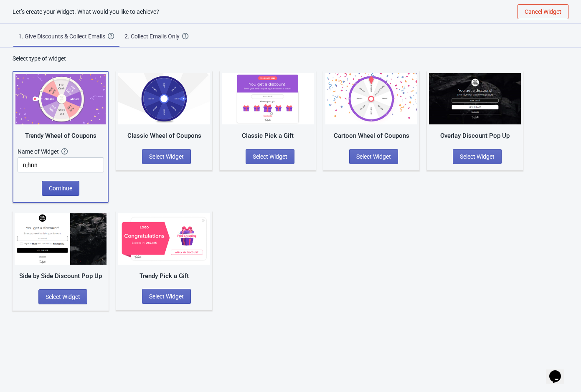 Image resolution: width=581 pixels, height=392 pixels. What do you see at coordinates (61, 239) in the screenshot?
I see `img: regular_popup.jpg` at bounding box center [61, 239].